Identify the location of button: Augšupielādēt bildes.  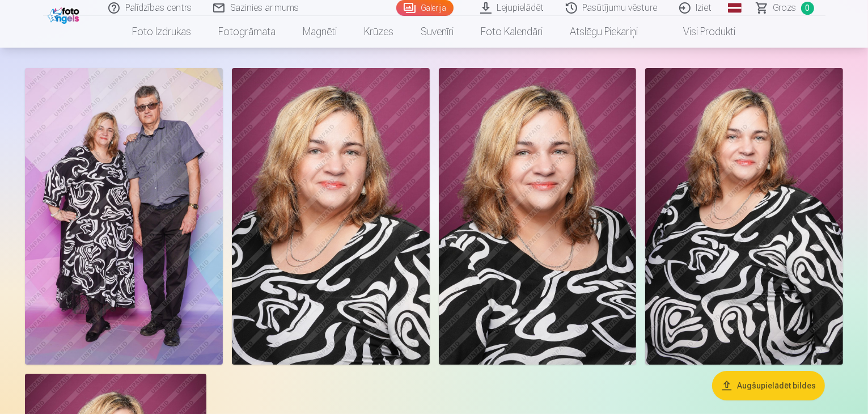
(768, 386).